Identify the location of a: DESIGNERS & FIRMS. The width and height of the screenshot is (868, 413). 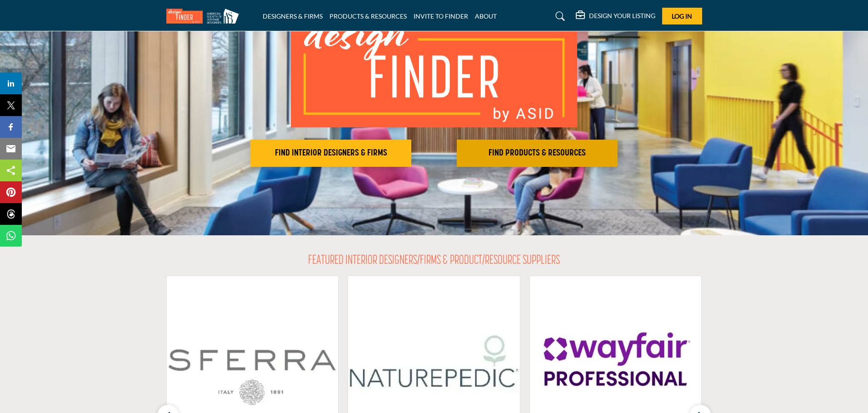
(292, 16).